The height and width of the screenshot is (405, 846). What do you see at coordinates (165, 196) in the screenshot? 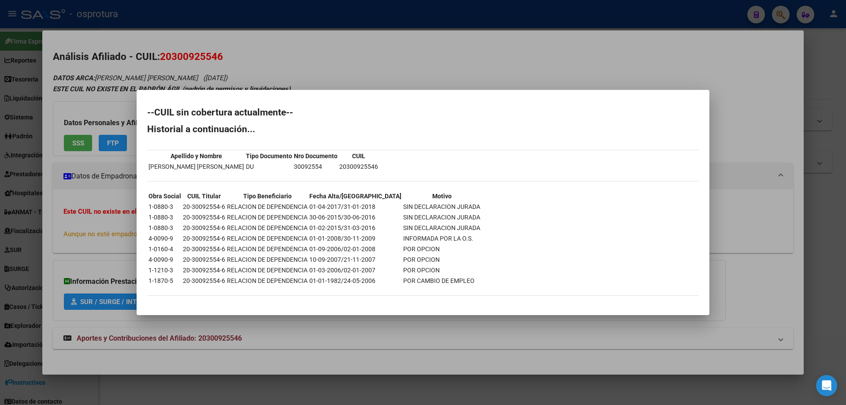
I see `th: Obra Social` at bounding box center [165, 196].